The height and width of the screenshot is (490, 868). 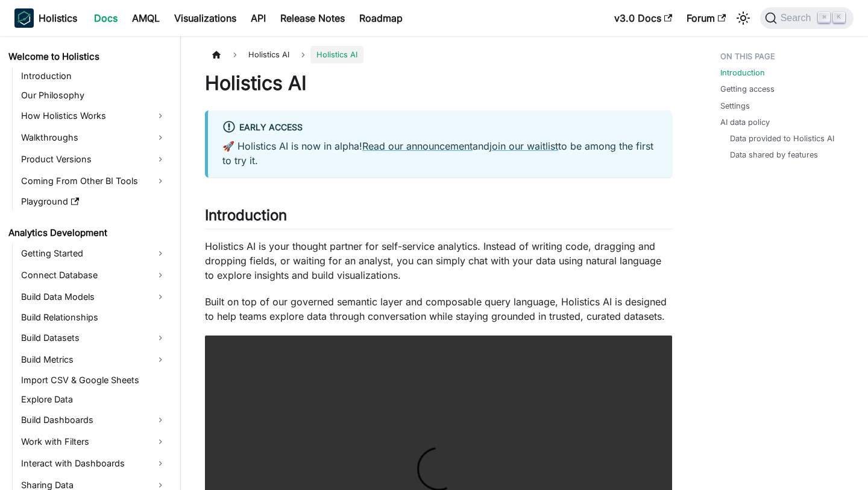 What do you see at coordinates (93, 380) in the screenshot?
I see `a: Import CSV & Google Sheets` at bounding box center [93, 380].